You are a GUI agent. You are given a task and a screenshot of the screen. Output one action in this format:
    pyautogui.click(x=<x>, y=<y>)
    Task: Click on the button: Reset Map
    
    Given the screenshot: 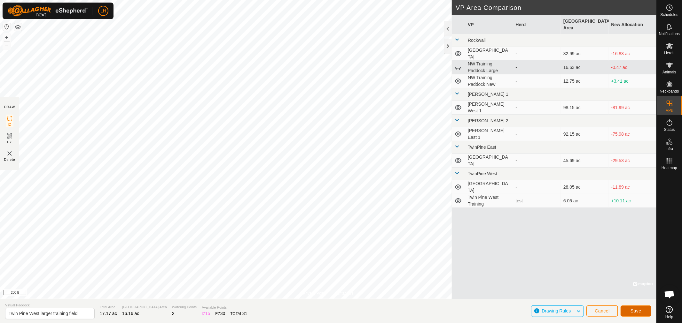 What is the action you would take?
    pyautogui.click(x=7, y=27)
    